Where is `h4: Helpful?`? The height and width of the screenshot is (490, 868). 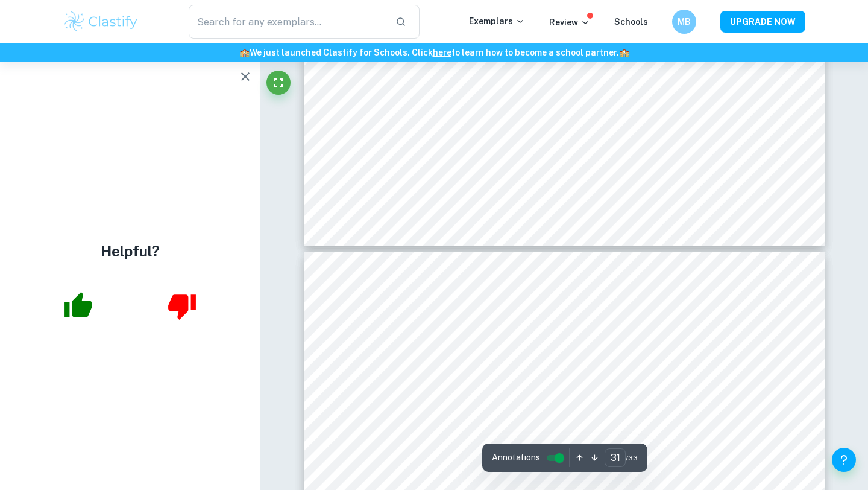 h4: Helpful? is located at coordinates (130, 251).